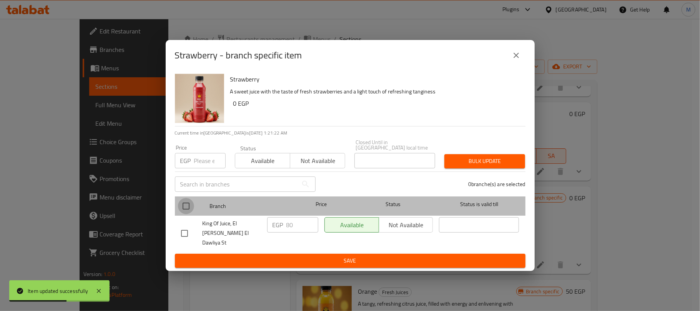  Describe the element at coordinates (58, 291) in the screenshot. I see `div: Item updated successfully` at that location.